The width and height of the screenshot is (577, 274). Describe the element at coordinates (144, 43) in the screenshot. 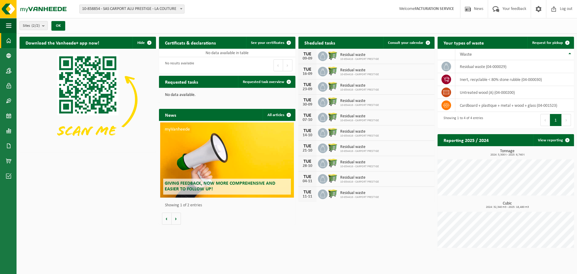

I see `button: Hide` at that location.